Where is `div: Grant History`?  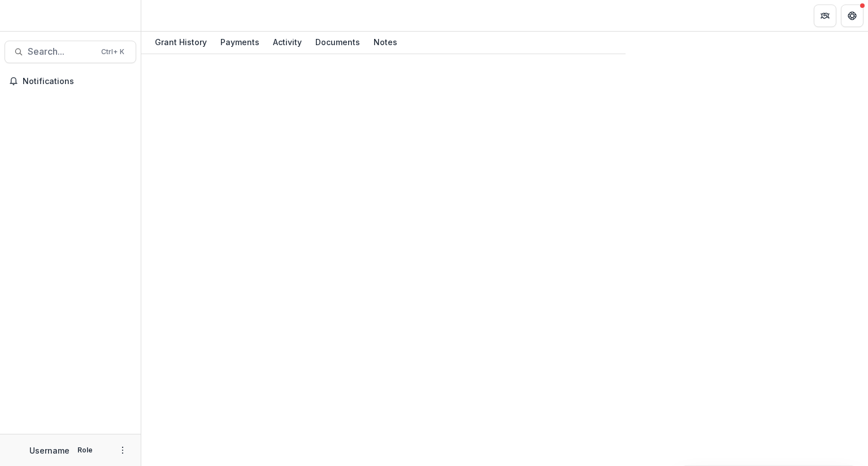
div: Grant History is located at coordinates (181, 42).